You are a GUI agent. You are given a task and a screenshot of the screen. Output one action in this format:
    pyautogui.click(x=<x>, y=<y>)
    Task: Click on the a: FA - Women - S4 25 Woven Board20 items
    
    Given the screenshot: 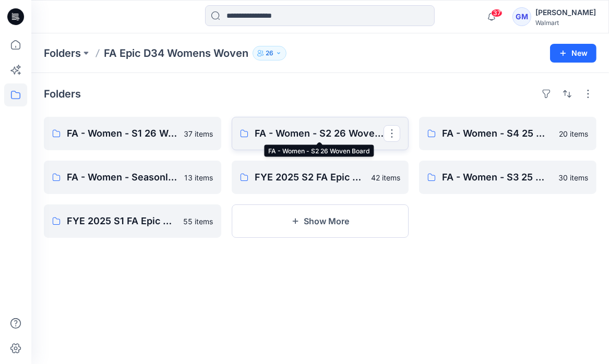 What is the action you would take?
    pyautogui.click(x=508, y=134)
    